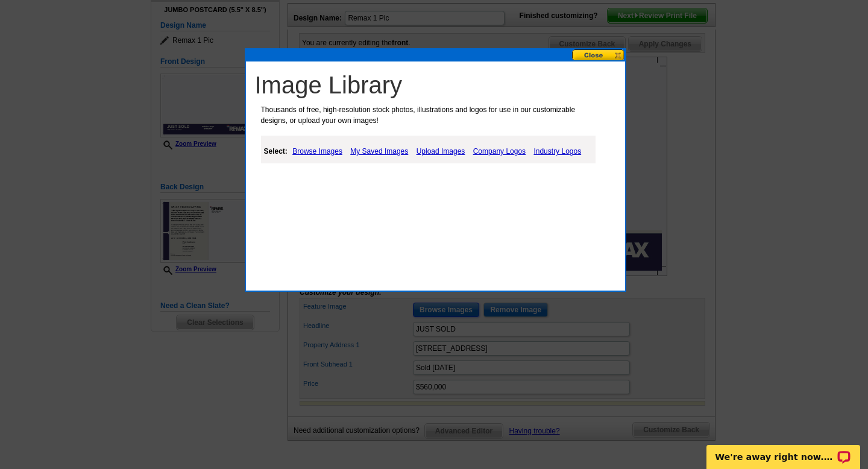 The height and width of the screenshot is (469, 868). What do you see at coordinates (499, 151) in the screenshot?
I see `a: Company Logos` at bounding box center [499, 151].